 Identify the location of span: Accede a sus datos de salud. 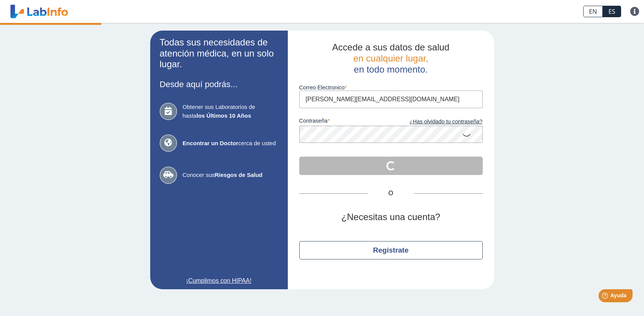
(391, 47).